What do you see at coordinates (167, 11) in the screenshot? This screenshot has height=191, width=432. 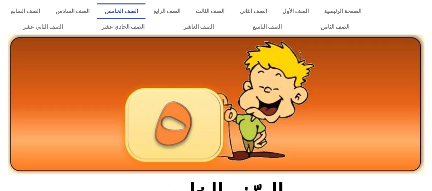 I see `a: الصف الرابع` at bounding box center [167, 11].